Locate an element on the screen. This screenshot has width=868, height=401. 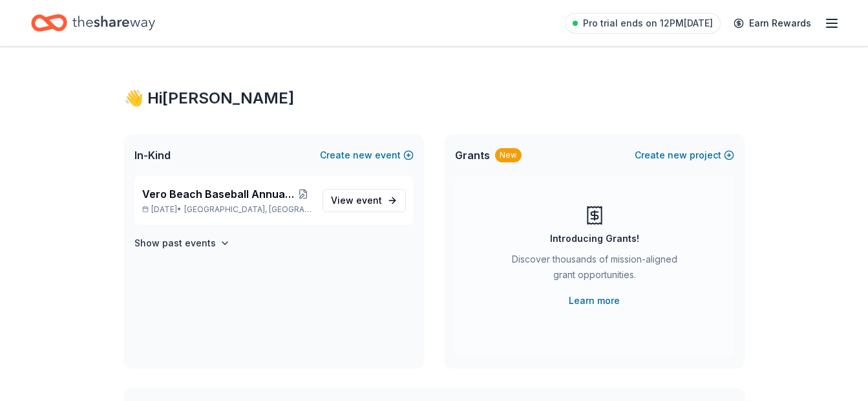
span: View is located at coordinates (356, 200).